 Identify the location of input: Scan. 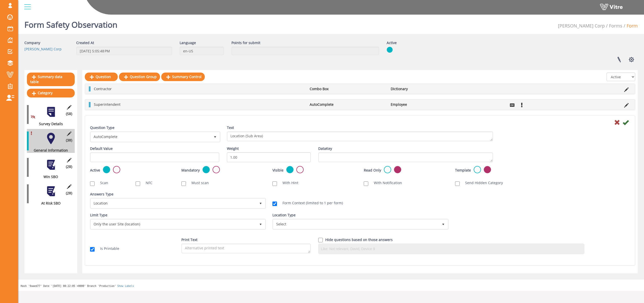
(93, 184).